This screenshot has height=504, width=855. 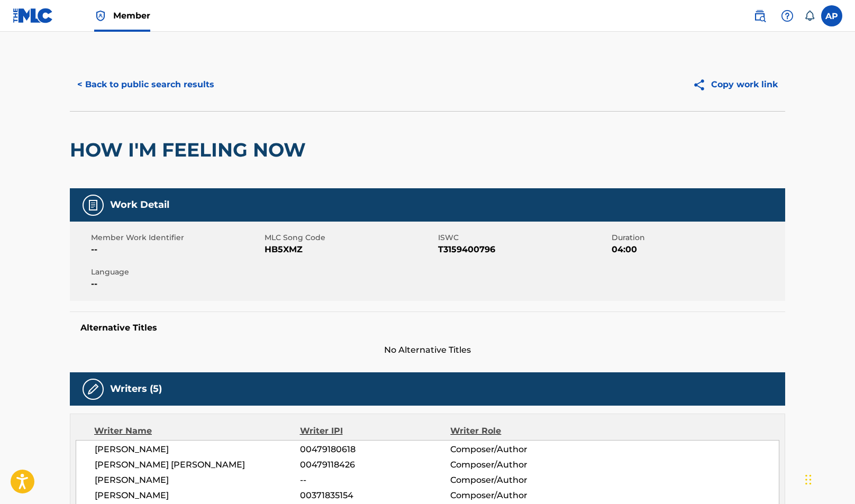 I want to click on h5: Work Detail, so click(x=140, y=205).